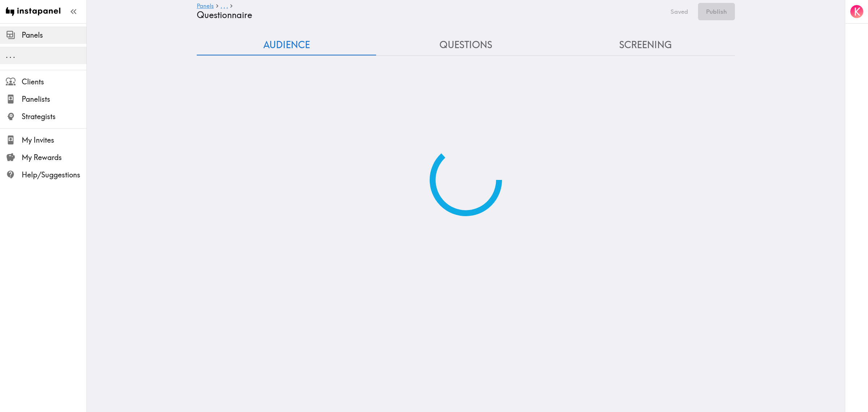  I want to click on span: K, so click(858, 12).